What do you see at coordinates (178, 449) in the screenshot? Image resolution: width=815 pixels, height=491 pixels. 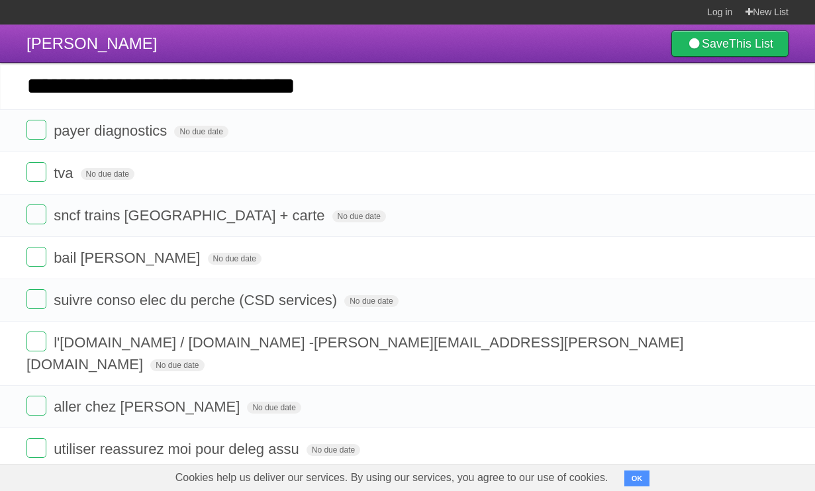 I see `span: utiliser reassurez moi pour deleg assu` at bounding box center [178, 449].